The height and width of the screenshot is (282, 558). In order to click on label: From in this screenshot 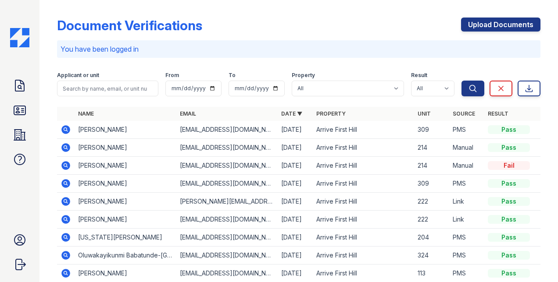, I will do `click(172, 75)`.